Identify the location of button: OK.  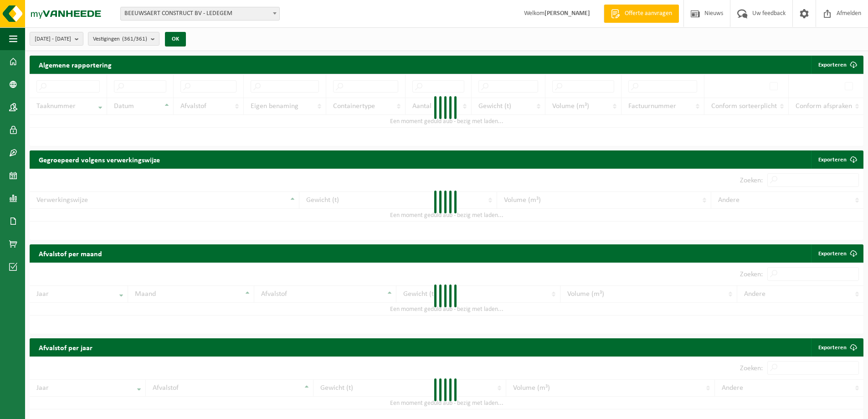
(175, 39).